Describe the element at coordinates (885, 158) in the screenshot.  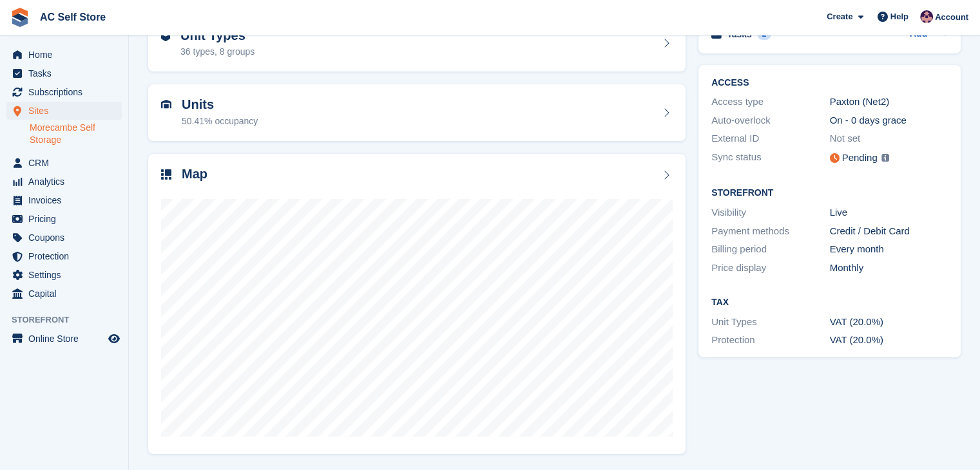
I see `img: icon-info-grey-7440780725fd019a000dd9b08b2336e03edf1995a4989e88bcd33f0948082b44.svg` at that location.